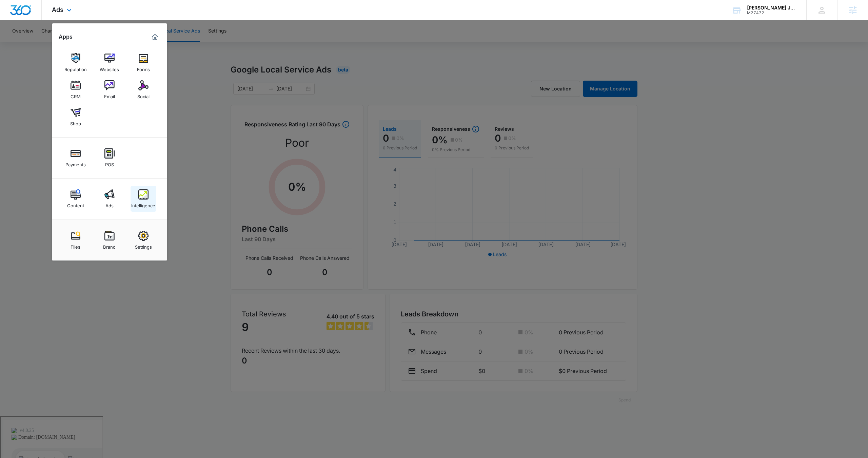  Describe the element at coordinates (43, 42) in the screenshot. I see `div: Domain Overview` at that location.